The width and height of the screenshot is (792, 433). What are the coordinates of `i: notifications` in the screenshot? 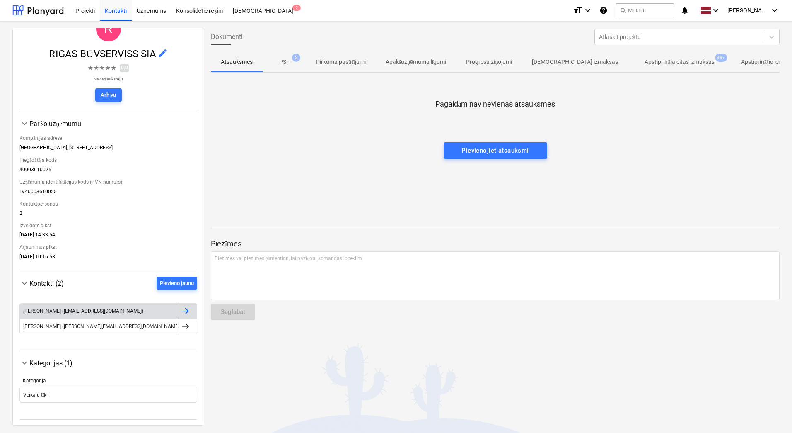 It's located at (685, 10).